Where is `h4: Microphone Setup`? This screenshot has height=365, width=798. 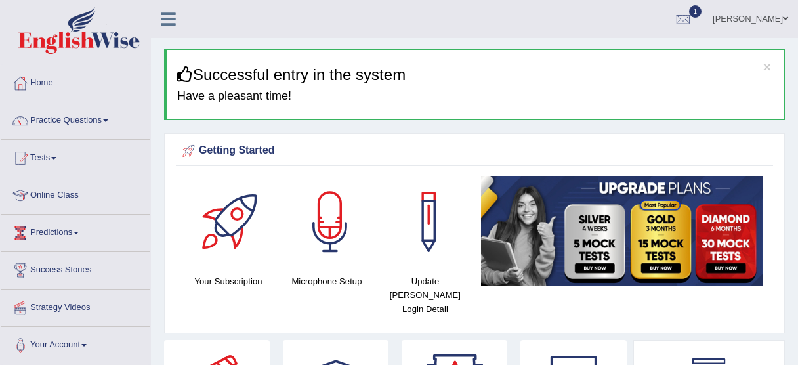
h4: Microphone Setup is located at coordinates (327, 281).